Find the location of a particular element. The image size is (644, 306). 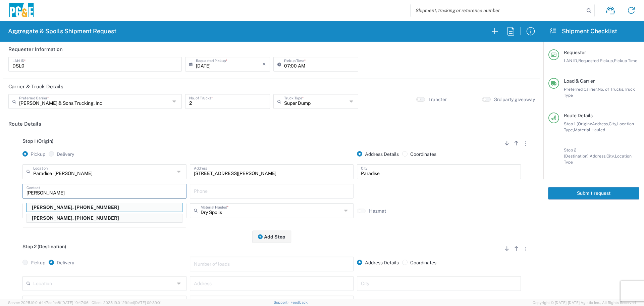

span: Stop 1 (Origin) is located at coordinates (38, 141).